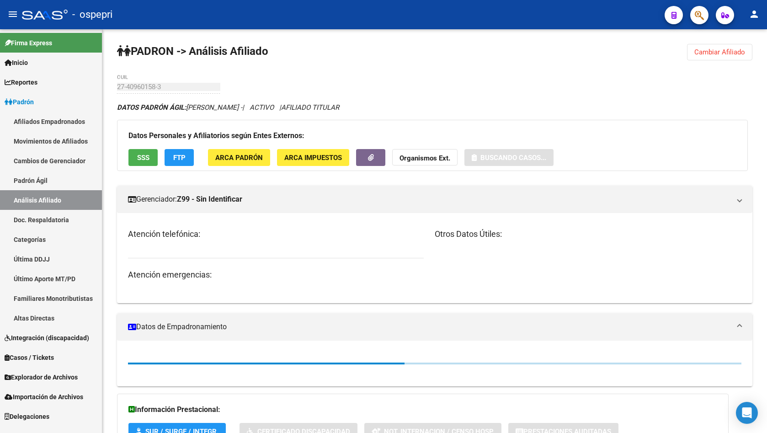  Describe the element at coordinates (179, 157) in the screenshot. I see `button: FTP` at that location.